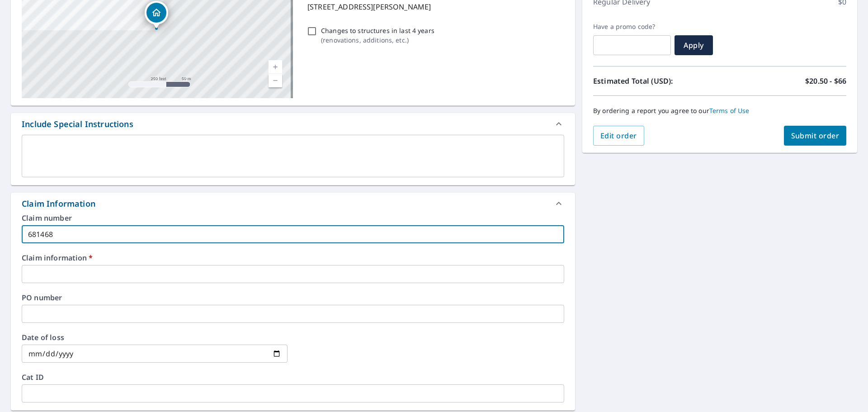 The image size is (868, 412). I want to click on label: Have a promo code?, so click(632, 27).